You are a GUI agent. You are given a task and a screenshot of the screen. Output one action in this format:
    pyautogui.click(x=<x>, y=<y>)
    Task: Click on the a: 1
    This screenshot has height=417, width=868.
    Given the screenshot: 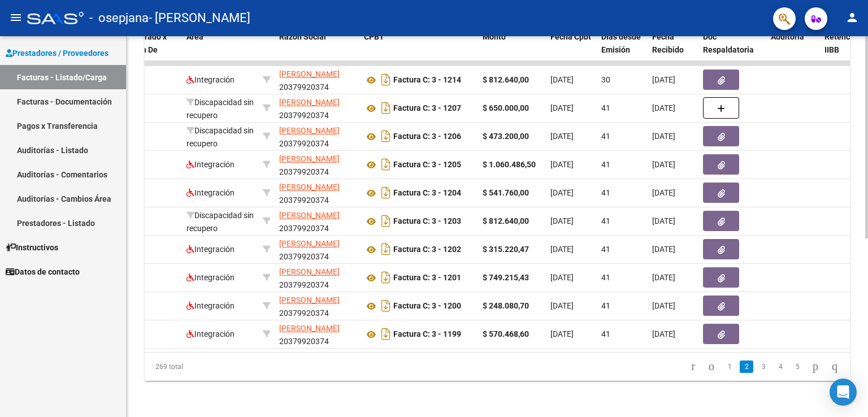 What is the action you would take?
    pyautogui.click(x=729, y=367)
    